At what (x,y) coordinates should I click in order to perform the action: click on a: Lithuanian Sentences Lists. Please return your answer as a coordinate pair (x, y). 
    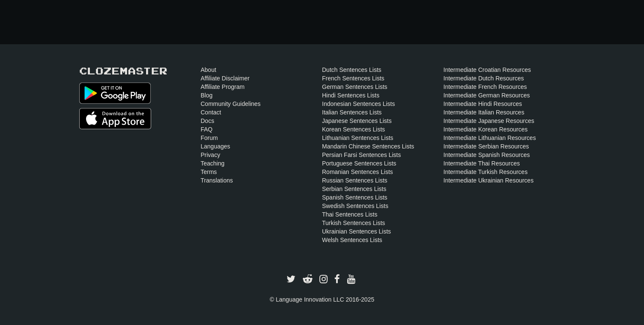
    Looking at the image, I should click on (357, 138).